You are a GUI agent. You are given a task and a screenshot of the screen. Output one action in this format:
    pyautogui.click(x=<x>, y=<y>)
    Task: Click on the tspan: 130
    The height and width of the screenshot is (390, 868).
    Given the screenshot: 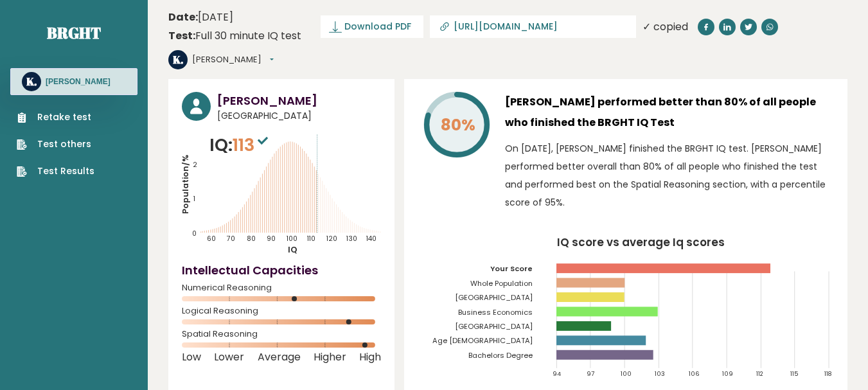 What is the action you would take?
    pyautogui.click(x=351, y=238)
    